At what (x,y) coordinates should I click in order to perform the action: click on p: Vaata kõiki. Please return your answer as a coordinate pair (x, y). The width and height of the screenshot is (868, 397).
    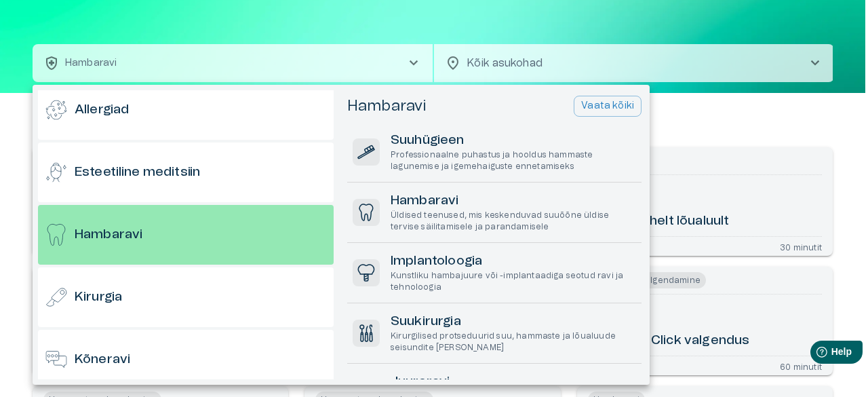
    Looking at the image, I should click on (608, 106).